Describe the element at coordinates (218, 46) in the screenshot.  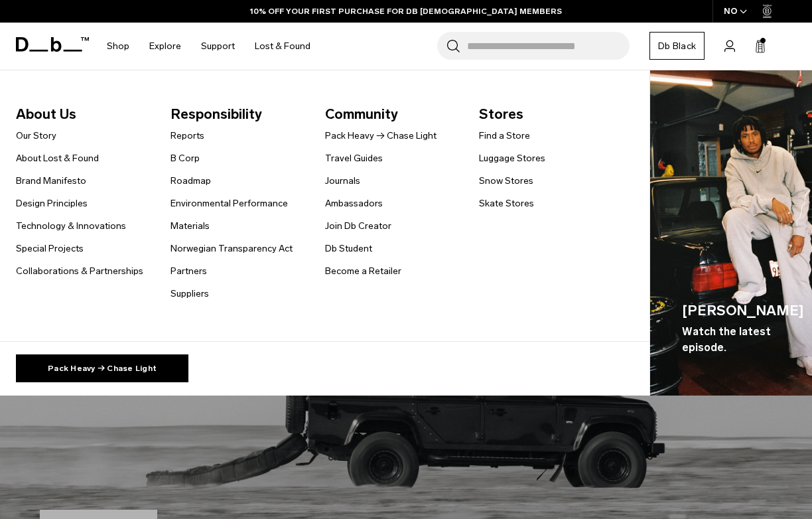
I see `a: Support` at that location.